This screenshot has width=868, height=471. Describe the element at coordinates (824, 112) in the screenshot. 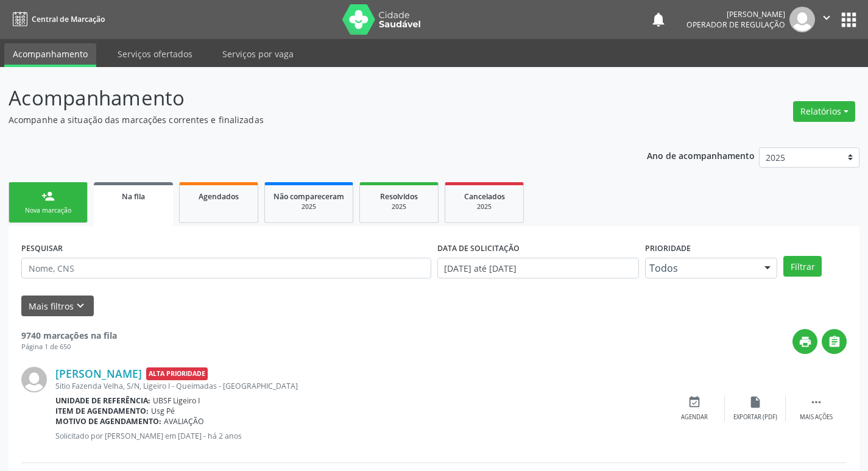

I see `button: Relatórios` at that location.